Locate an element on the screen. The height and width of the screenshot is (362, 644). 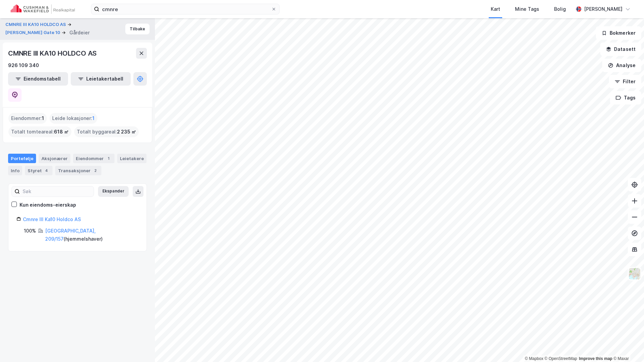
input: Søk is located at coordinates (56, 191).